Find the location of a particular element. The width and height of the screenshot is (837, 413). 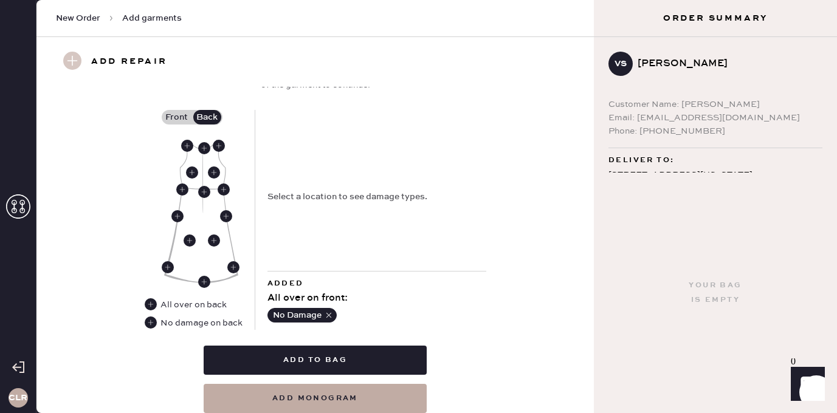

td: 1 is located at coordinates (774, 229).